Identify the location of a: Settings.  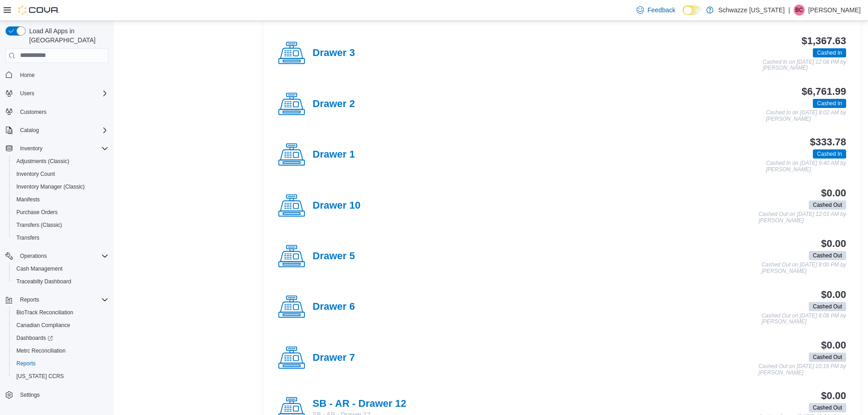
(29, 395).